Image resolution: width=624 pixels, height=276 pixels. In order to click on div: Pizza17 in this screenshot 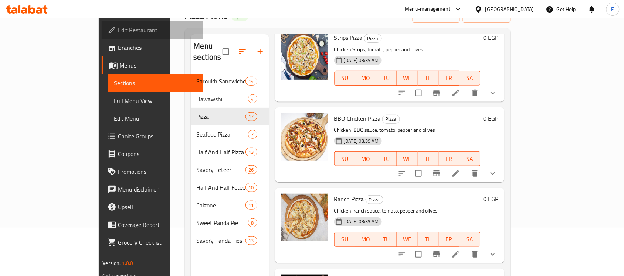, I will do `click(230, 117)`.